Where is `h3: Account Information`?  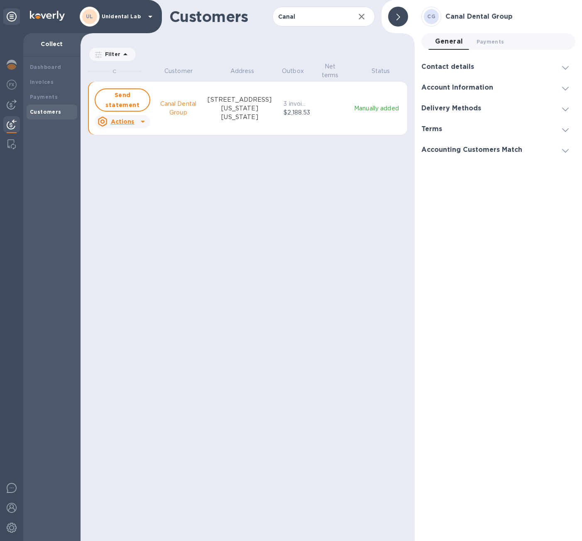 h3: Account Information is located at coordinates (457, 88).